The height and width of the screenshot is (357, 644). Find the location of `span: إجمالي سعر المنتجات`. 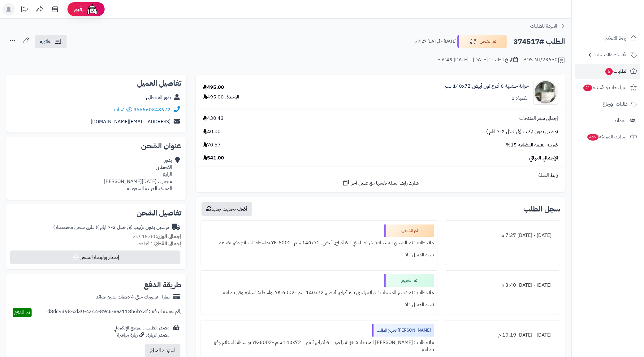

span: إجمالي سعر المنتجات is located at coordinates (538, 118).